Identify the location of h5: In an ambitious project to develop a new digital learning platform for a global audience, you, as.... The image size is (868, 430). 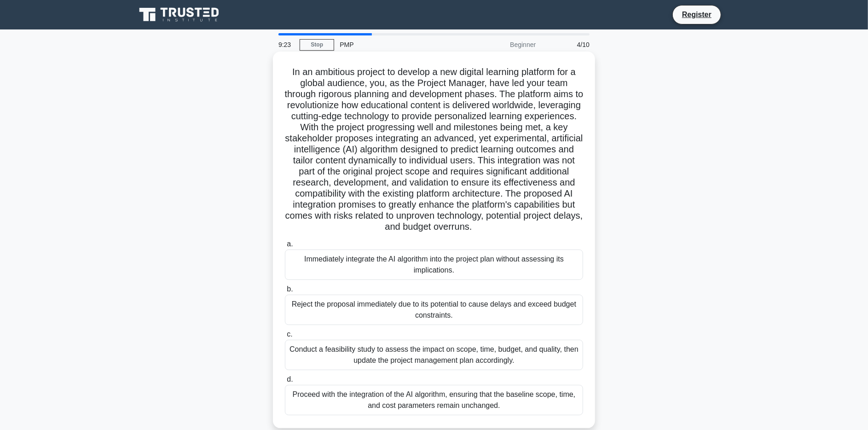
(434, 149).